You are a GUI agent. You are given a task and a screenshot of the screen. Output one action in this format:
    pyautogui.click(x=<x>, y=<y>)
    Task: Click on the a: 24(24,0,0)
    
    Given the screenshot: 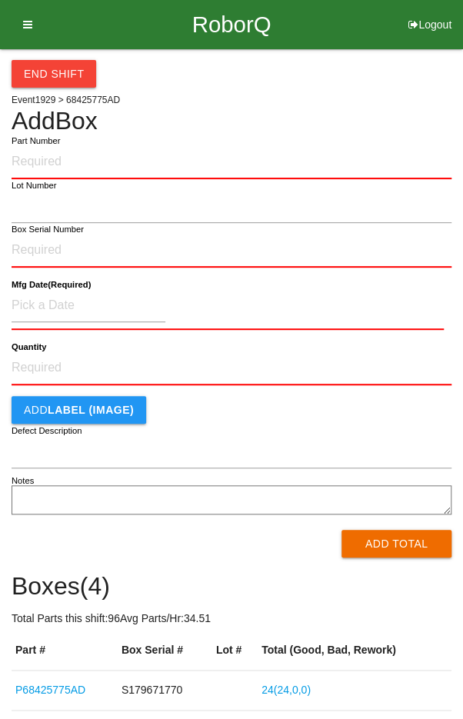 What is the action you would take?
    pyautogui.click(x=286, y=690)
    